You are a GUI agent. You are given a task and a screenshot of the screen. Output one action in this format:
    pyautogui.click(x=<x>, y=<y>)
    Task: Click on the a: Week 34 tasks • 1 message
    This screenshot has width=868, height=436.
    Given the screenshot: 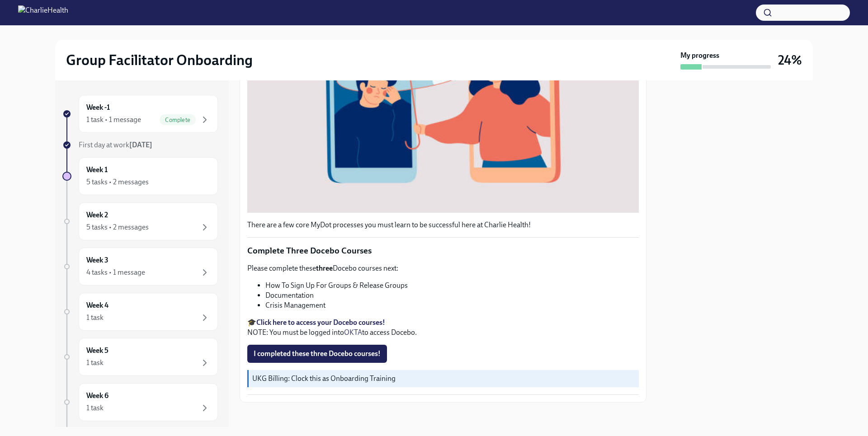 What is the action you would take?
    pyautogui.click(x=140, y=266)
    